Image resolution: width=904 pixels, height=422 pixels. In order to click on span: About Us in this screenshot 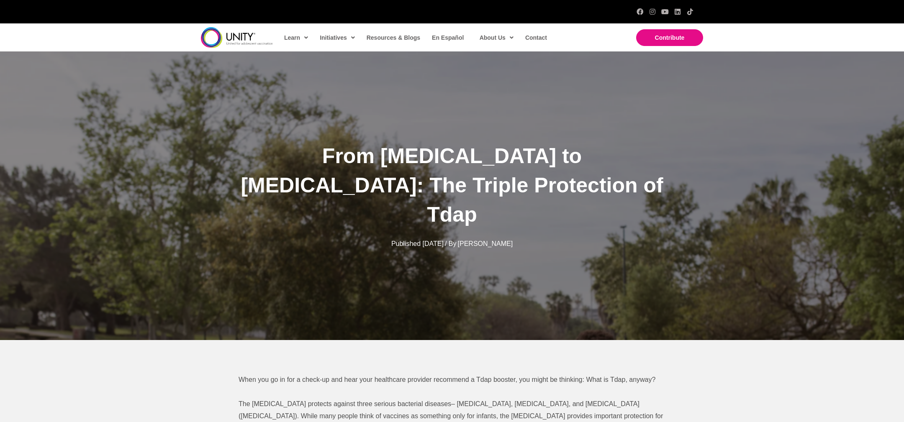, I will do `click(497, 38)`.